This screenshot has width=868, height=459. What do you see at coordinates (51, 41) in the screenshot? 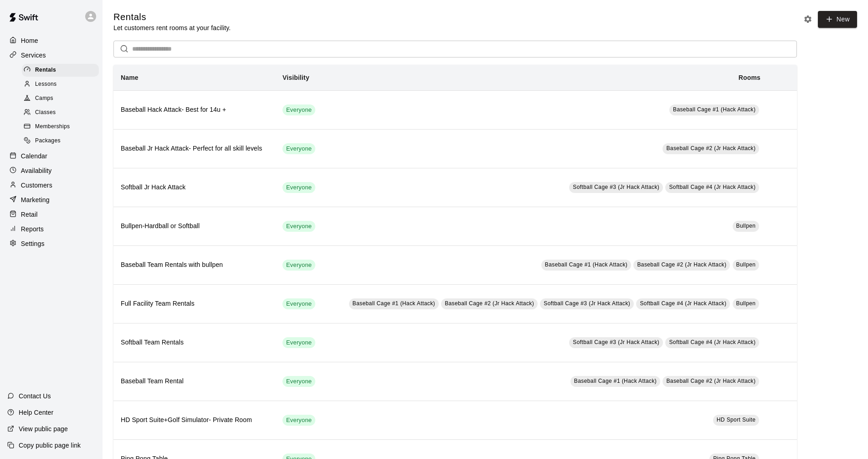
I see `div: Home` at bounding box center [51, 41].